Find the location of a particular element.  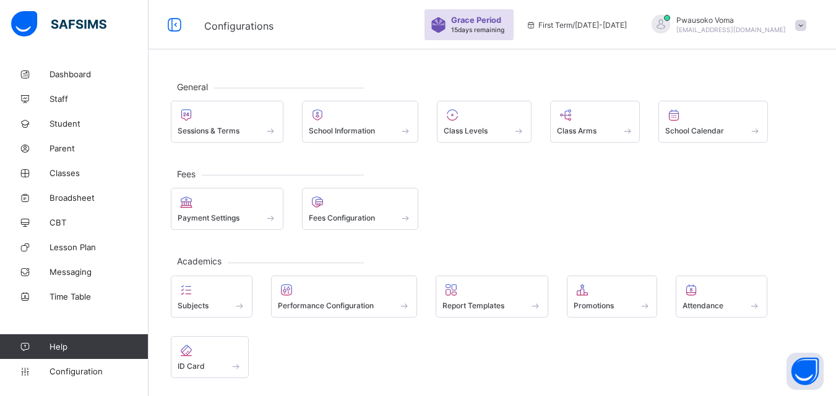

img: safsims is located at coordinates (59, 24).